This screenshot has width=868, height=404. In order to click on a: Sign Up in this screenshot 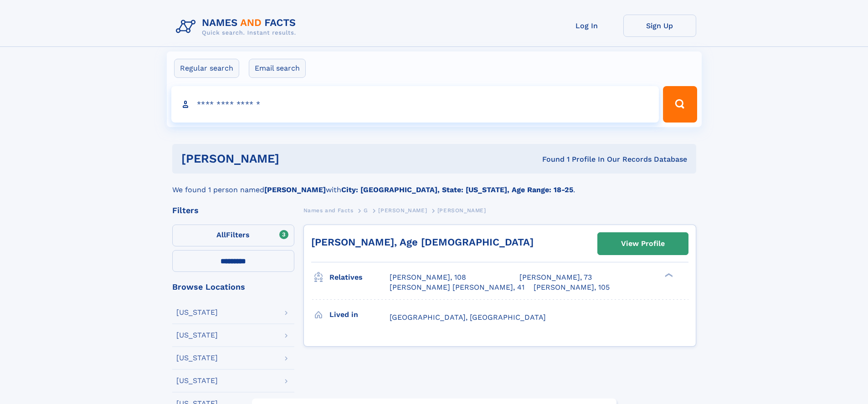, I will do `click(660, 26)`.